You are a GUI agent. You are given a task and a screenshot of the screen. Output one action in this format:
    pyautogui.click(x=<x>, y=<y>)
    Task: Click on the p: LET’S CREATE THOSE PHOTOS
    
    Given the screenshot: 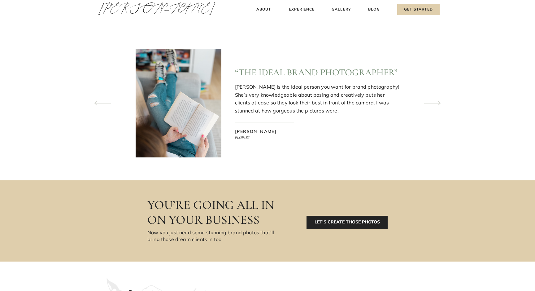 What is the action you would take?
    pyautogui.click(x=347, y=222)
    